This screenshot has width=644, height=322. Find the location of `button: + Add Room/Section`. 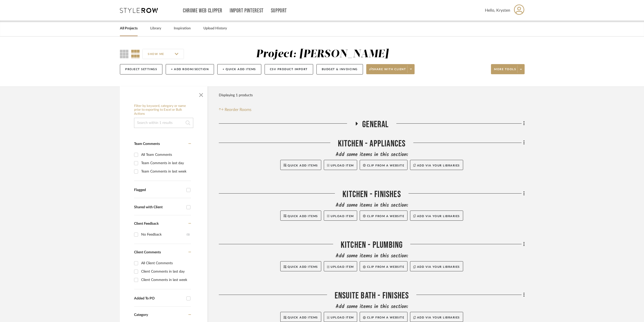

button: + Add Room/Section is located at coordinates (190, 69).